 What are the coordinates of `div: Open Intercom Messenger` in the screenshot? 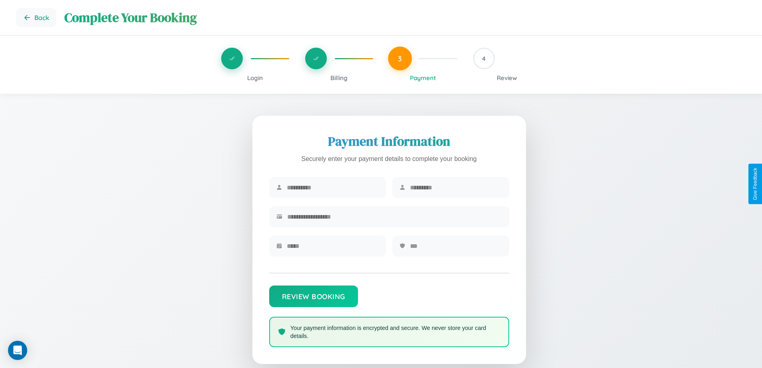 It's located at (18, 350).